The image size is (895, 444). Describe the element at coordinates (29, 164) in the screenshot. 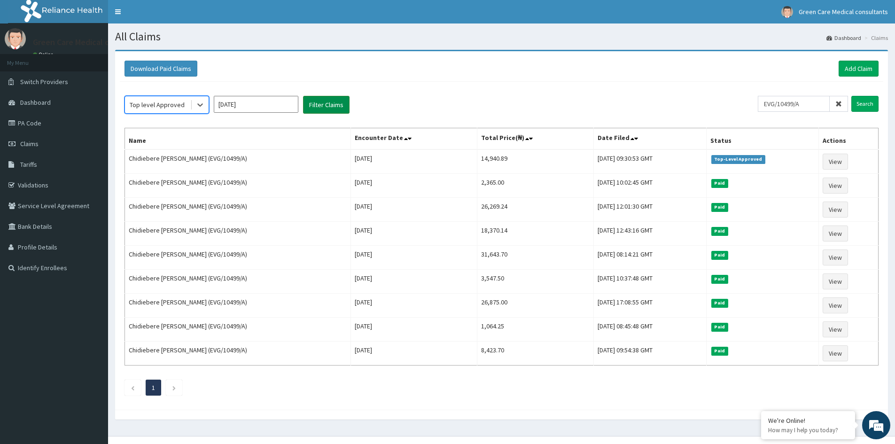

I see `span: Tariffs` at that location.